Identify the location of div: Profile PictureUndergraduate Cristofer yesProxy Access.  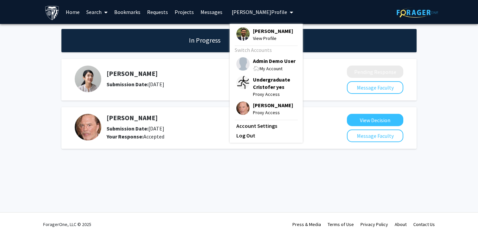
(266, 87).